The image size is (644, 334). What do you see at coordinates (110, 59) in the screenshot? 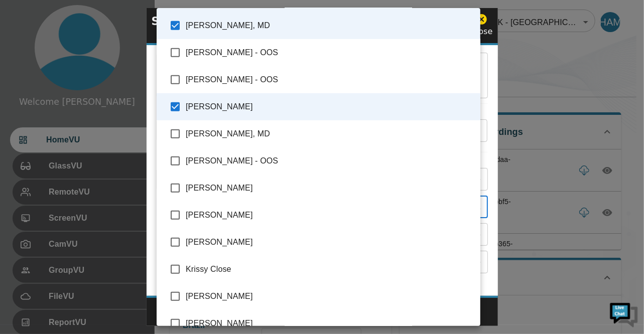
I see `div: Chat with us now` at bounding box center [110, 59].